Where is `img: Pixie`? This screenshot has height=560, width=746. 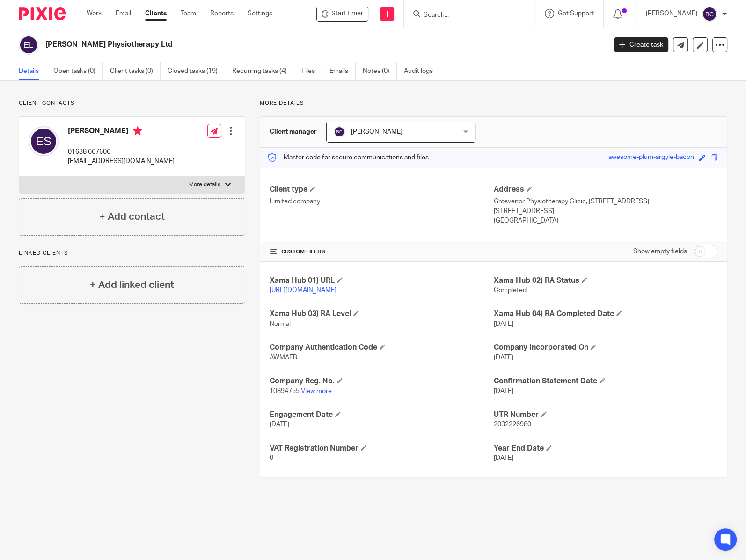 img: Pixie is located at coordinates (42, 14).